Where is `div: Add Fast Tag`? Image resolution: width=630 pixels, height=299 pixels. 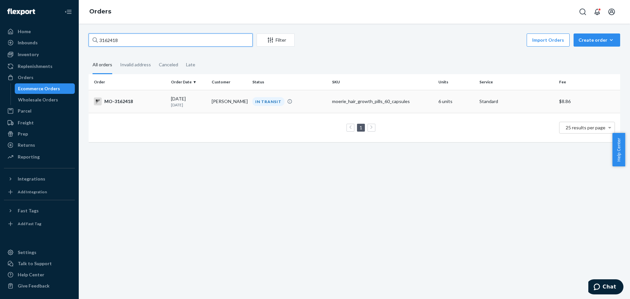
div: Add Fast Tag is located at coordinates (30, 223).